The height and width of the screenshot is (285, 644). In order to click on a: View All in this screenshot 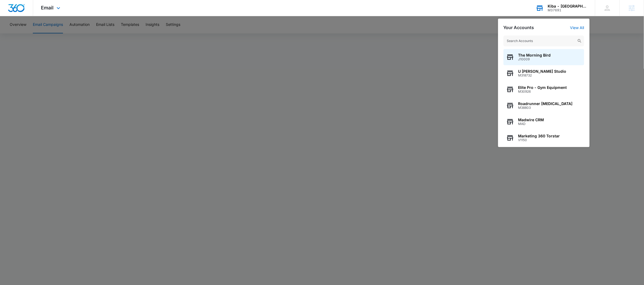, I will do `click(577, 28)`.